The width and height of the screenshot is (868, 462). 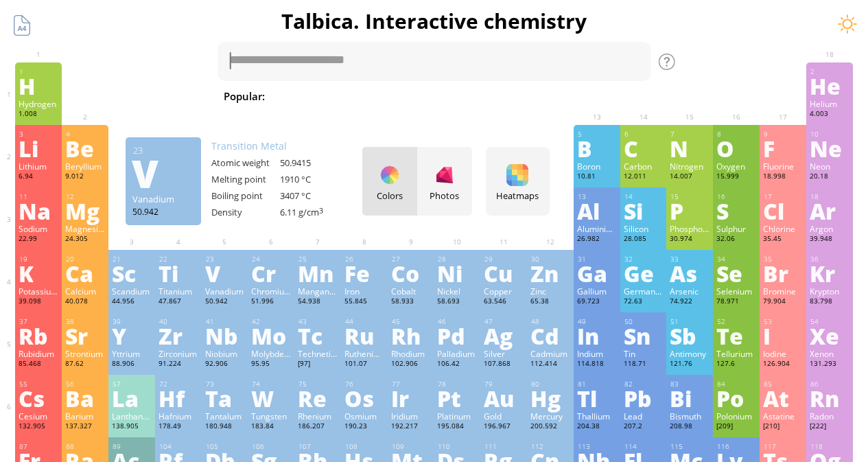 I want to click on div: Manganese, so click(x=318, y=291).